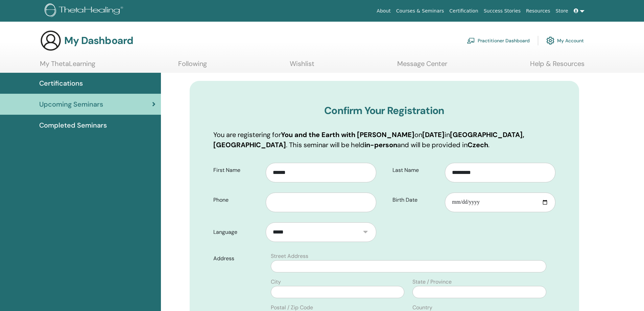 This screenshot has height=311, width=644. What do you see at coordinates (502, 11) in the screenshot?
I see `a: Success Stories` at bounding box center [502, 11].